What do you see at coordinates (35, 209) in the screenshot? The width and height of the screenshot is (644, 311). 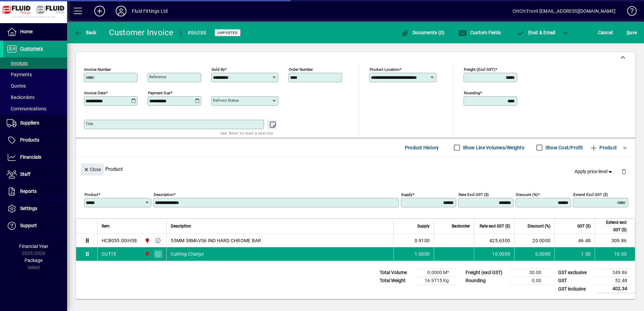 I see `a: Settings` at bounding box center [35, 209].